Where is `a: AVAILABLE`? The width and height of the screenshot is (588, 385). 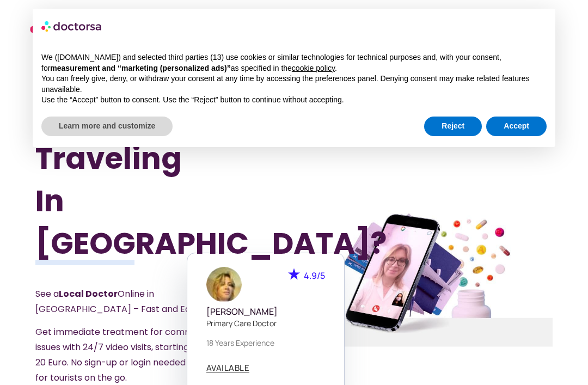 a: AVAILABLE is located at coordinates (228, 368).